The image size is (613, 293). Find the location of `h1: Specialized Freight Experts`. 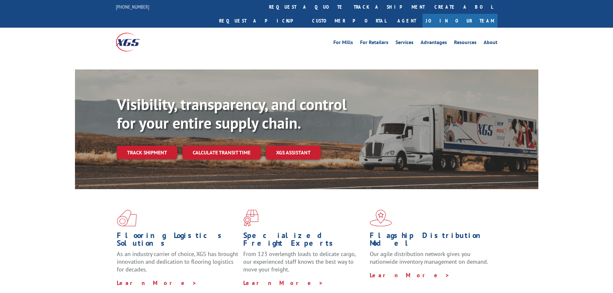

h1: Specialized Freight Experts is located at coordinates (304, 241).